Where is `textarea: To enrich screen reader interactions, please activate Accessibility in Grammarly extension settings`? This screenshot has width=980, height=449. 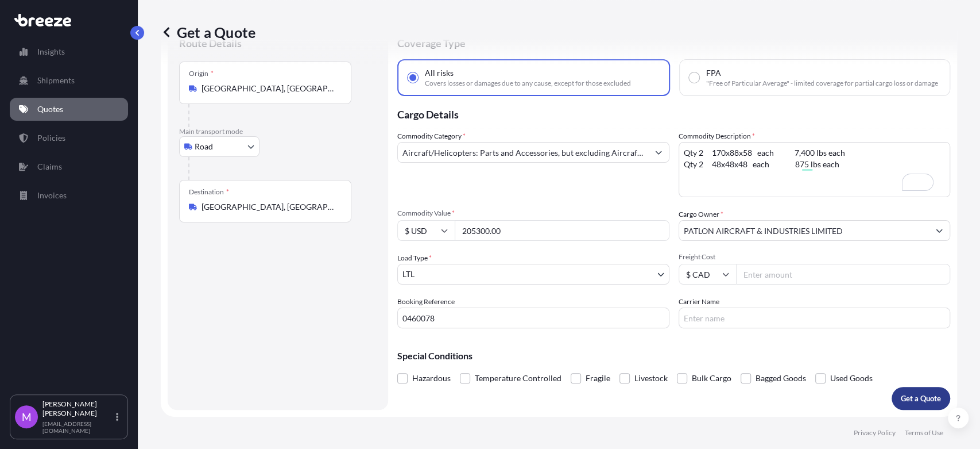
textarea: To enrich screen reader interactions, please activate Accessibility in Grammarly extension settings is located at coordinates (814, 170).